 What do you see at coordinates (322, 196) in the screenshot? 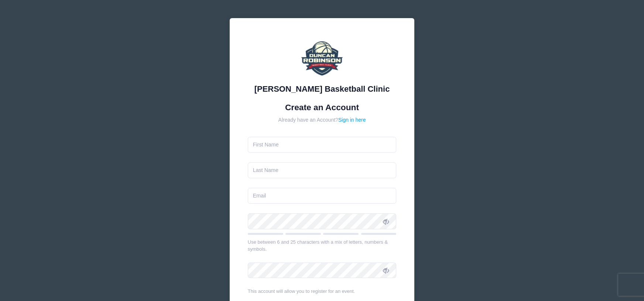
I see `input: Email` at bounding box center [322, 196].